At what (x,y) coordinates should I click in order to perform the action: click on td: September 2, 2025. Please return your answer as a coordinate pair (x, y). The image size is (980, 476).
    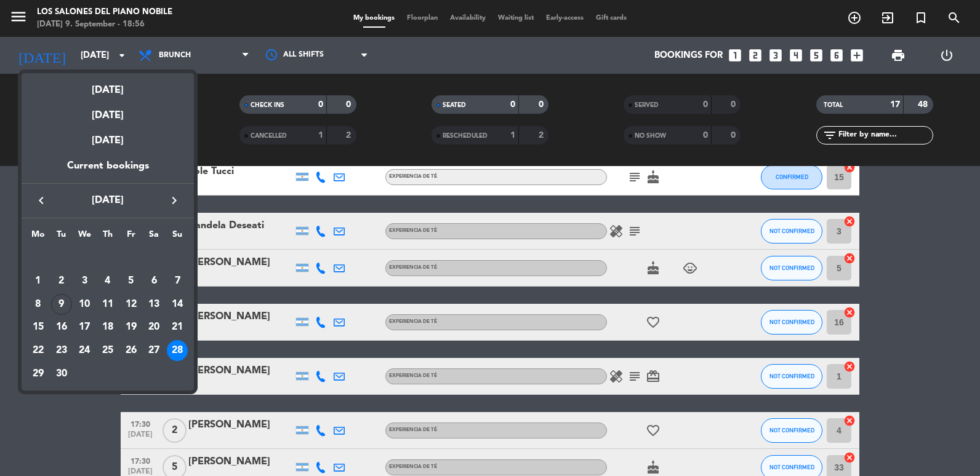
    Looking at the image, I should click on (62, 281).